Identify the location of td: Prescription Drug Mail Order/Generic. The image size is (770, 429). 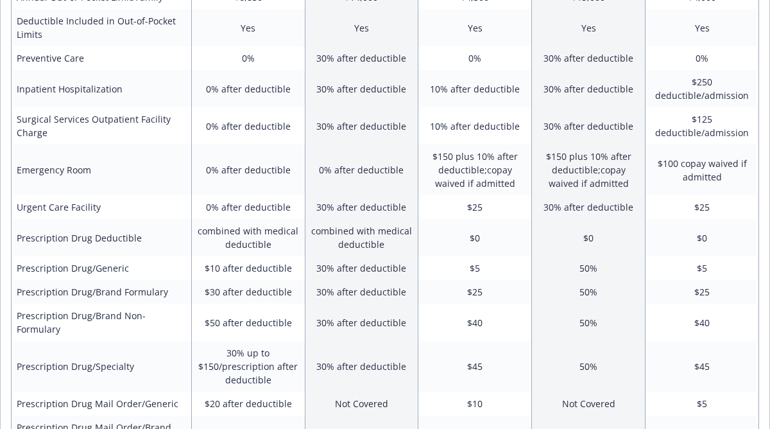
(101, 403).